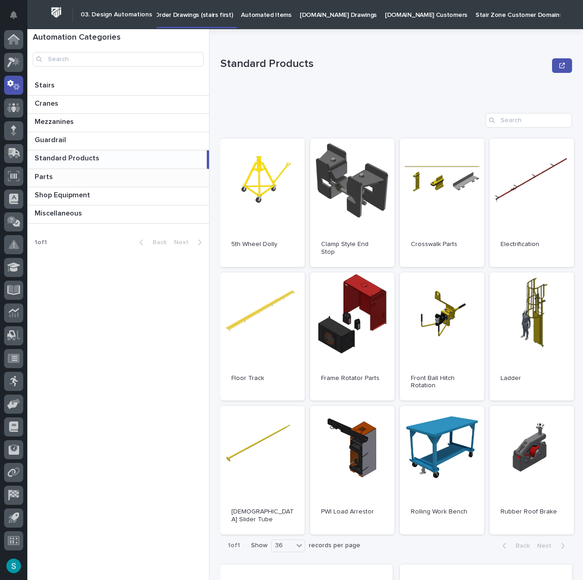 The image size is (583, 580). What do you see at coordinates (531, 470) in the screenshot?
I see `a: Rubber Roof Brake` at bounding box center [531, 470].